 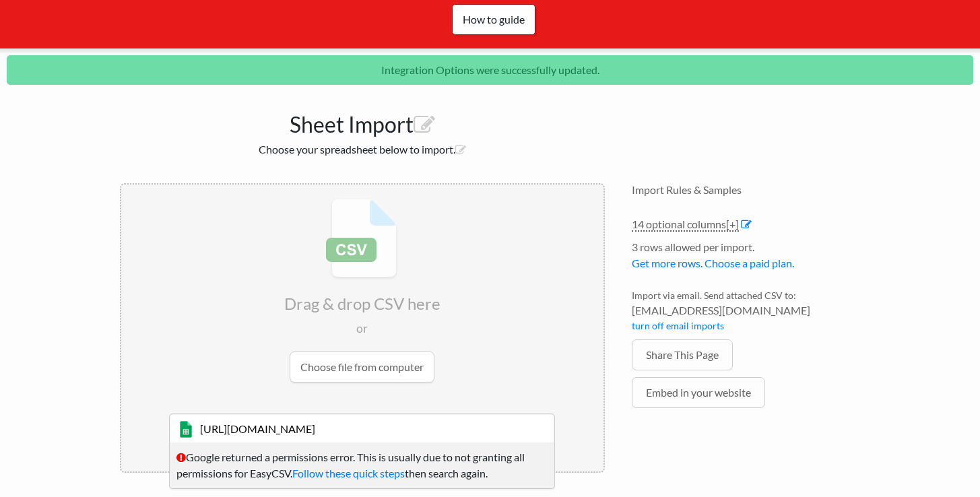 What do you see at coordinates (746, 189) in the screenshot?
I see `h4: Import Rules & Samples` at bounding box center [746, 189].